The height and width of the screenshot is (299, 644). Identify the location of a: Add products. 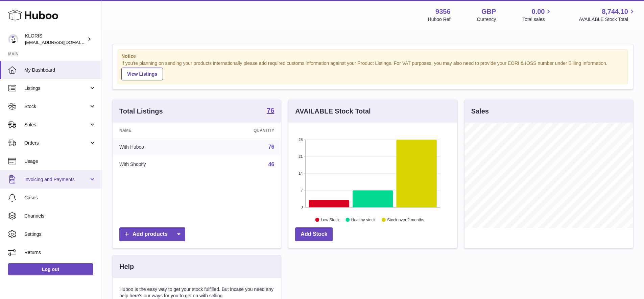
(152, 234).